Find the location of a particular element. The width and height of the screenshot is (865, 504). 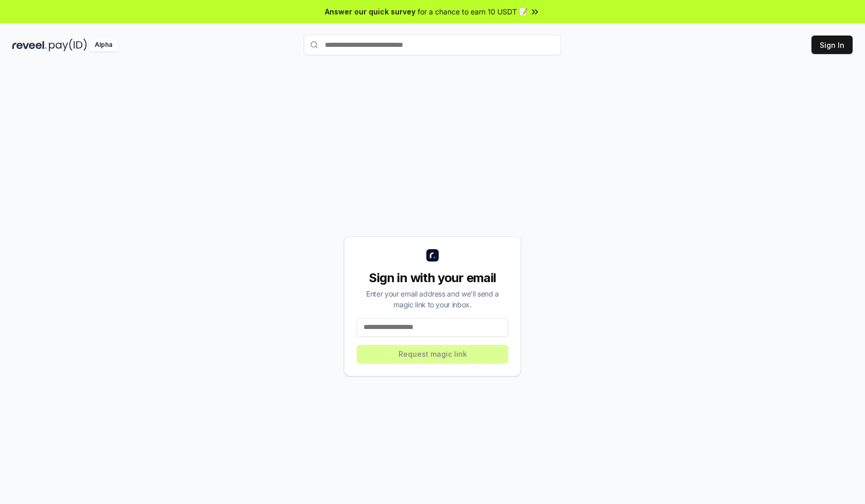

img: pay_id is located at coordinates (68, 45).